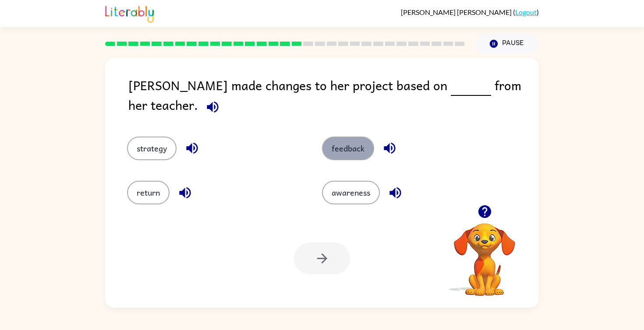 Image resolution: width=644 pixels, height=330 pixels. I want to click on video: Your browser must support playing .mp4 files to use Literably. Please try using another browser., so click(484, 253).